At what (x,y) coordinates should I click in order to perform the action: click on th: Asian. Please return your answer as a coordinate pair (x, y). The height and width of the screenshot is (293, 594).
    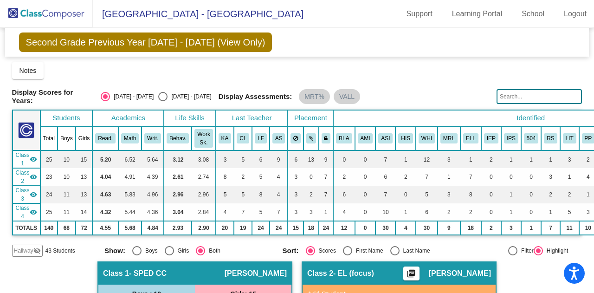
    Looking at the image, I should click on (385, 138).